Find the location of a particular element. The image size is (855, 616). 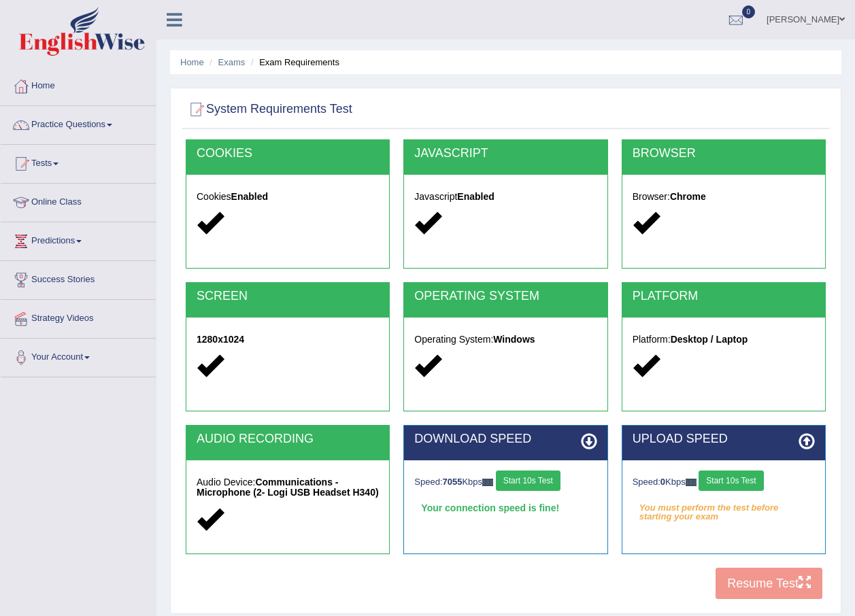

strong: 0 is located at coordinates (662, 481).